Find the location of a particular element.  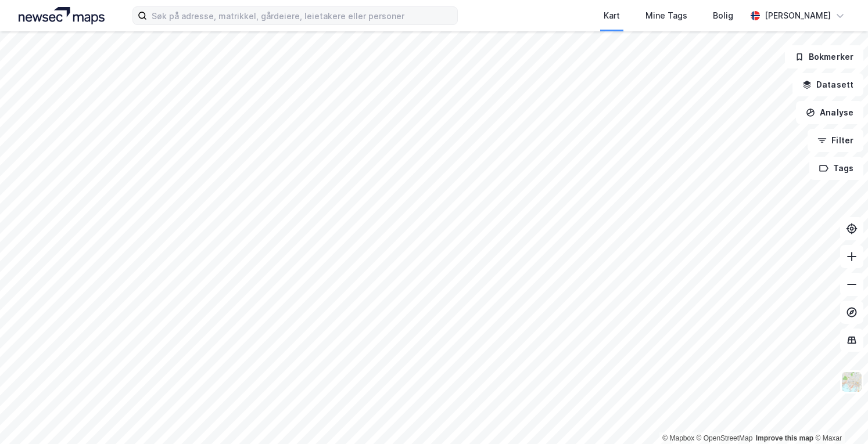

div: Bolig is located at coordinates (722, 15).